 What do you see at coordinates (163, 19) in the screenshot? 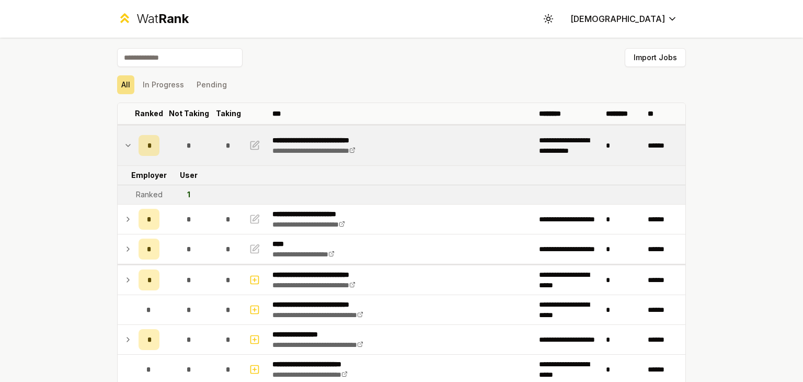
I see `div: Wat` at bounding box center [163, 19].